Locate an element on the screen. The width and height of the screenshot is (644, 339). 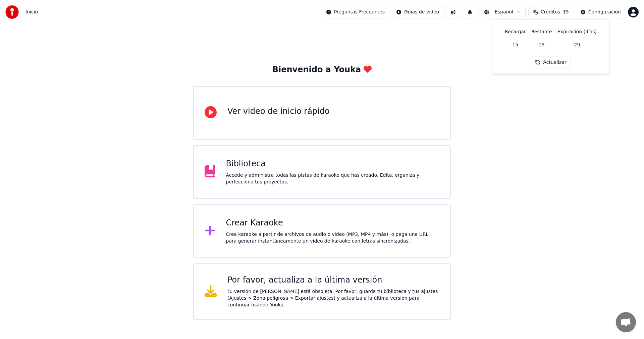
button: Créditos15 is located at coordinates (551, 12).